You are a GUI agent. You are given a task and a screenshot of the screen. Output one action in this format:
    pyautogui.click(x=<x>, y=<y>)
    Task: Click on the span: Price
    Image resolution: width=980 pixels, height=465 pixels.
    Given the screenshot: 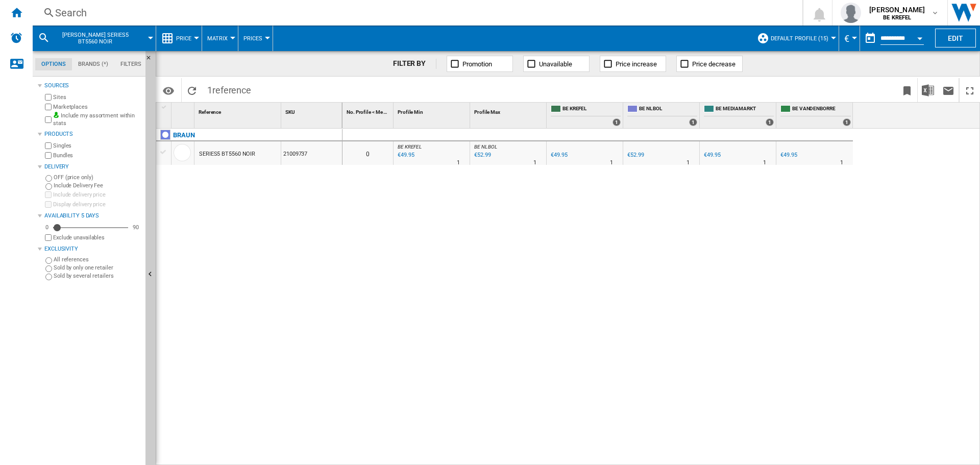 What is the action you would take?
    pyautogui.click(x=184, y=38)
    